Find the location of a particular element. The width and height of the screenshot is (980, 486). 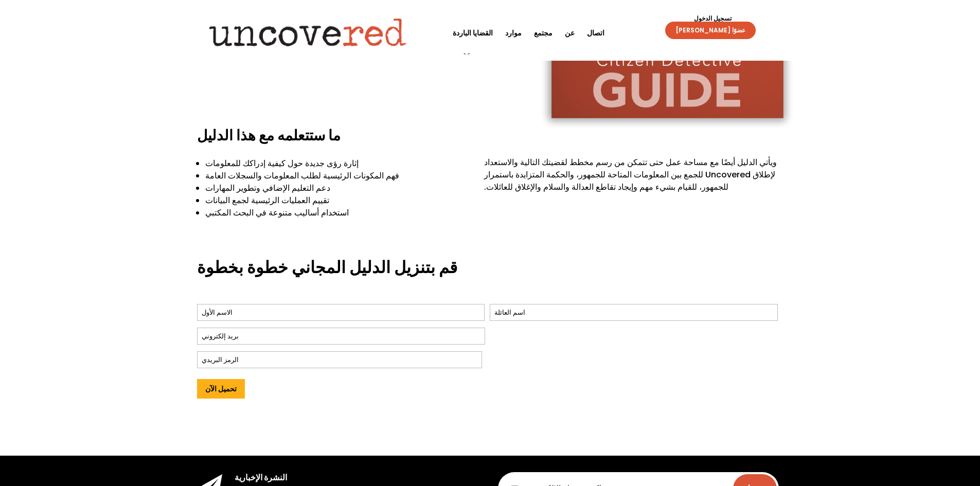

a: تسجيل الدخول is located at coordinates (712, 18).